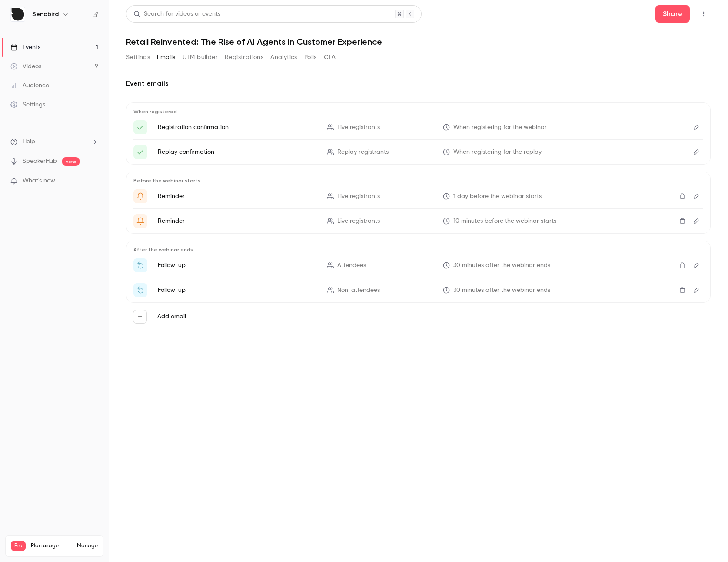 This screenshot has width=728, height=562. What do you see at coordinates (500, 128) in the screenshot?
I see `span: When registering for the webinar` at bounding box center [500, 128].